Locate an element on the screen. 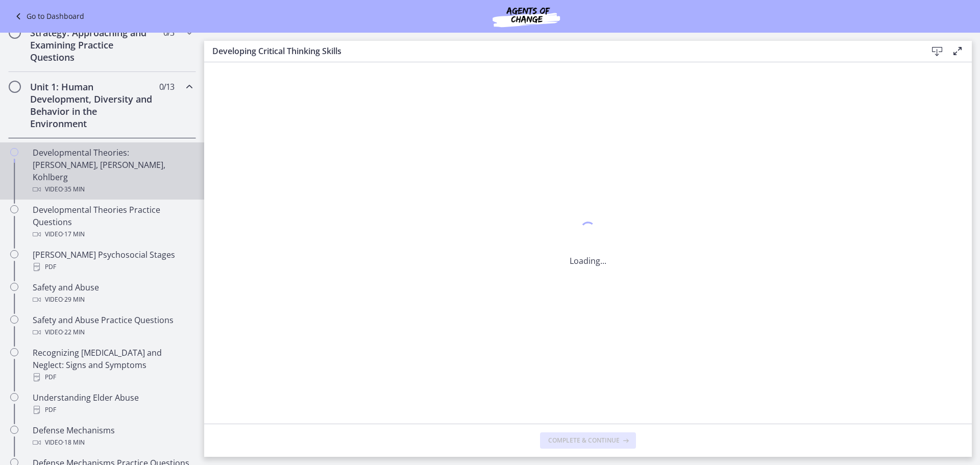  div: Developmental Theories Practice Questions is located at coordinates (112, 222).